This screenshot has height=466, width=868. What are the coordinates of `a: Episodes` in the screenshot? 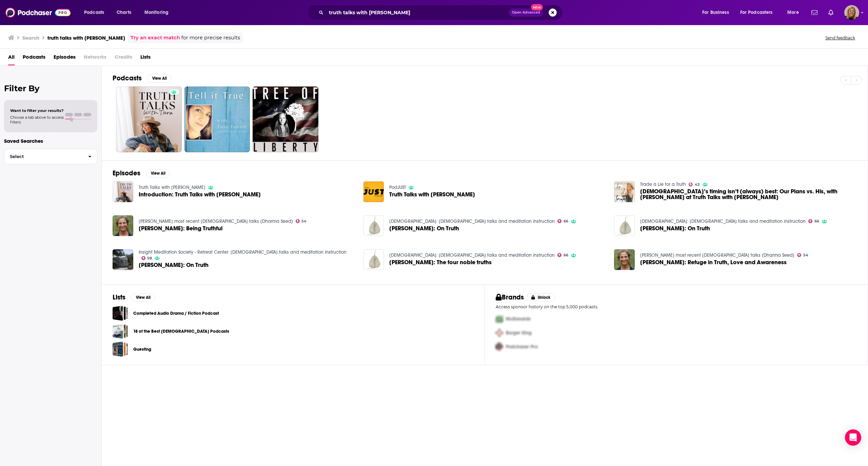 It's located at (65, 59).